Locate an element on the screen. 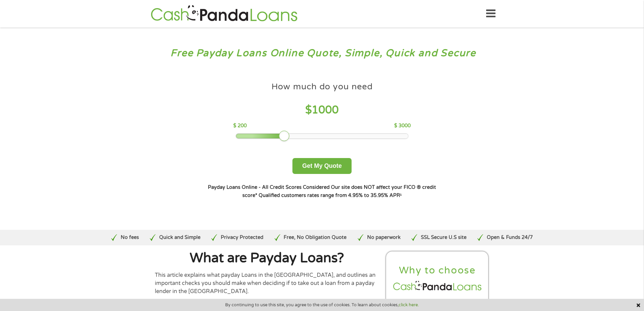 The image size is (644, 311). p: $ 3000 is located at coordinates (402, 126).